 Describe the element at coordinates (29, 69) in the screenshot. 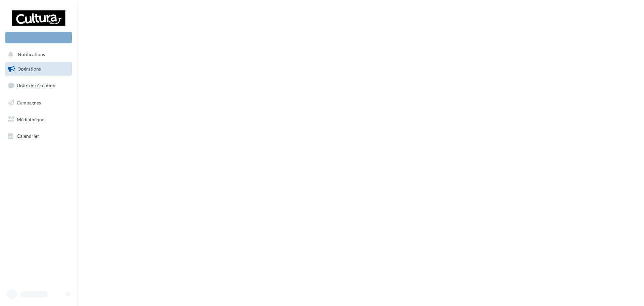

I see `span: Opérations` at that location.